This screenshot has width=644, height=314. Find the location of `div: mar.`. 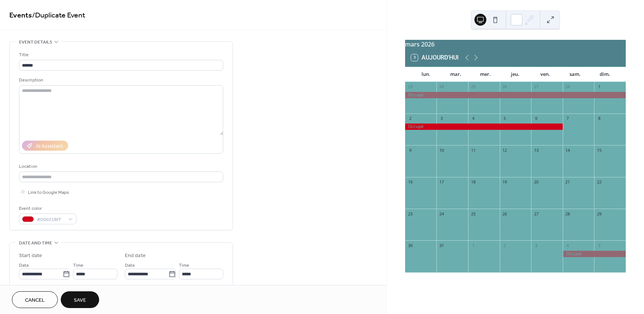

div: mar. is located at coordinates (456, 75).